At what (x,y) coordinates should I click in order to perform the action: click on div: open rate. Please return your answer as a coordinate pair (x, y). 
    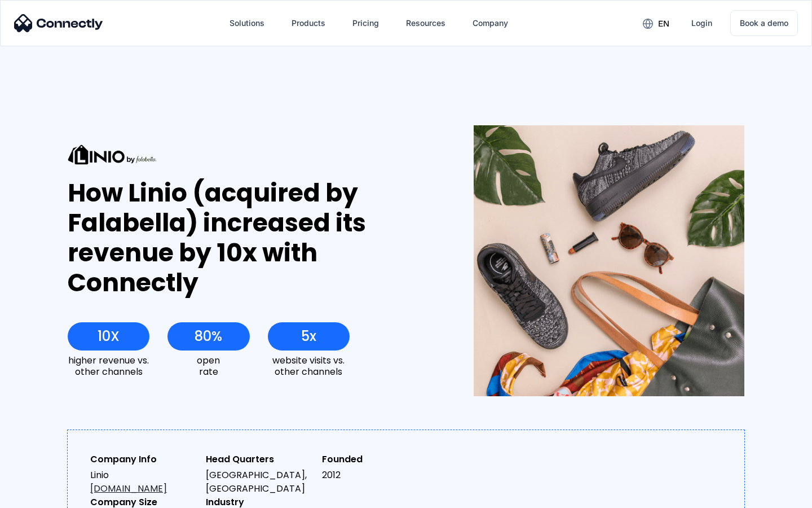
    Looking at the image, I should click on (208, 366).